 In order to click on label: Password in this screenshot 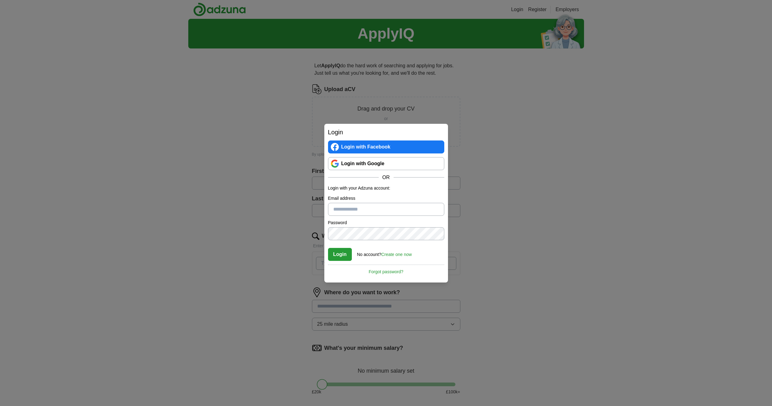, I will do `click(386, 223)`.